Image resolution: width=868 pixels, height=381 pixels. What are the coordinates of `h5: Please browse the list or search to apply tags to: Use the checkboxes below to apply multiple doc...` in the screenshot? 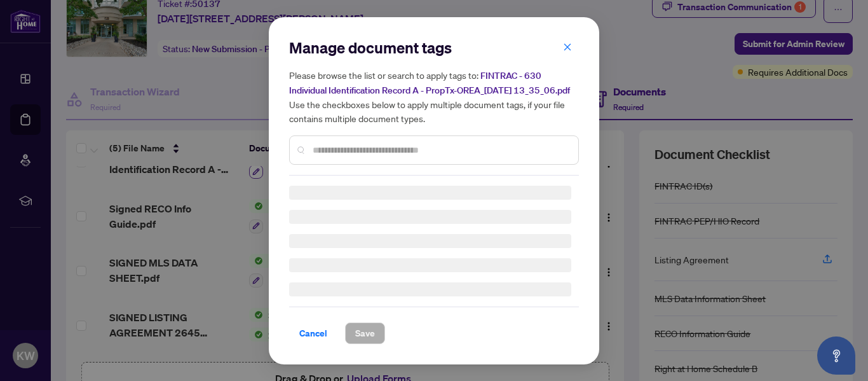 It's located at (434, 97).